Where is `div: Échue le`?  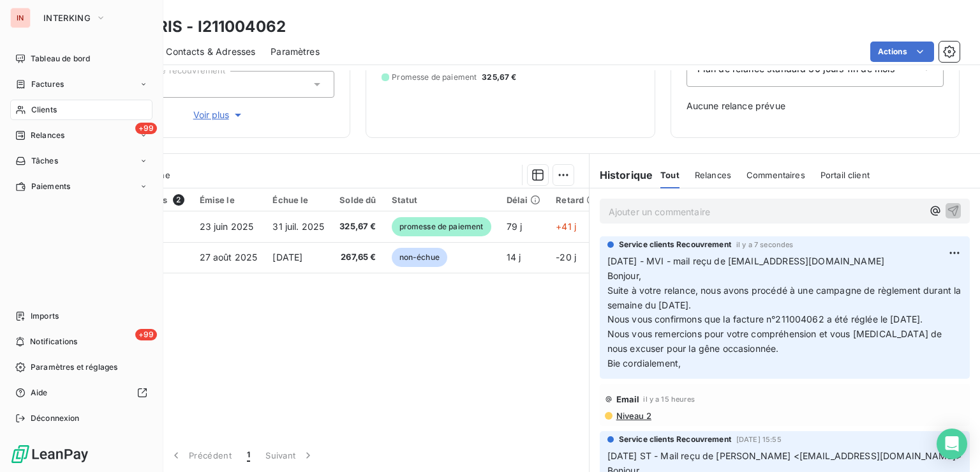
div: Échue le is located at coordinates (298, 200).